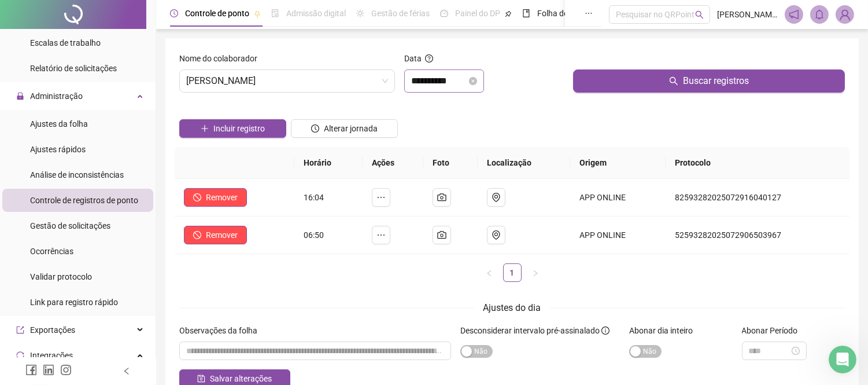 This screenshot has height=385, width=868. Describe the element at coordinates (287, 81) in the screenshot. I see `span: ELDENIR SEVERINO DA SILVA` at that location.